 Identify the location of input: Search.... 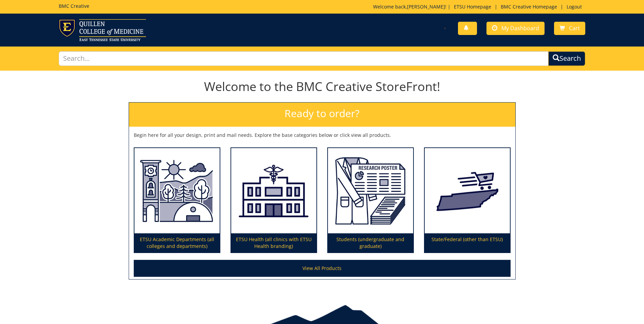
(304, 58).